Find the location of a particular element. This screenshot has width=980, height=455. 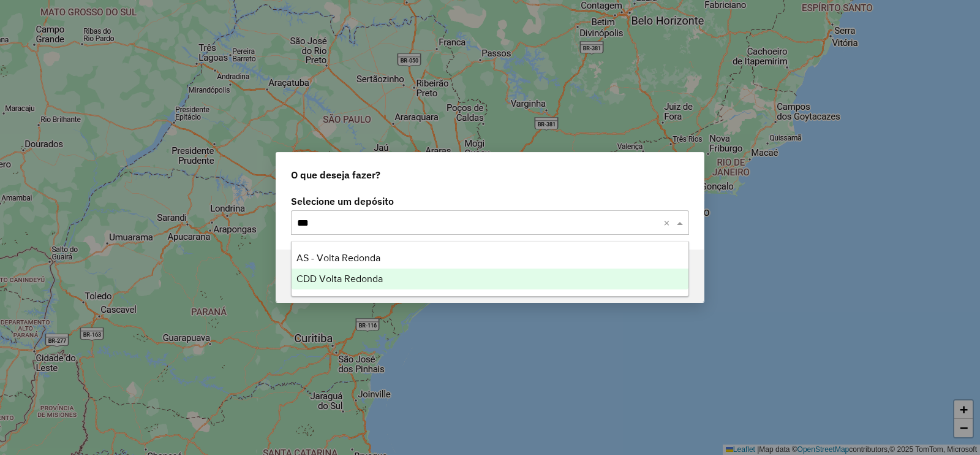

span: Clear all is located at coordinates (668, 223).